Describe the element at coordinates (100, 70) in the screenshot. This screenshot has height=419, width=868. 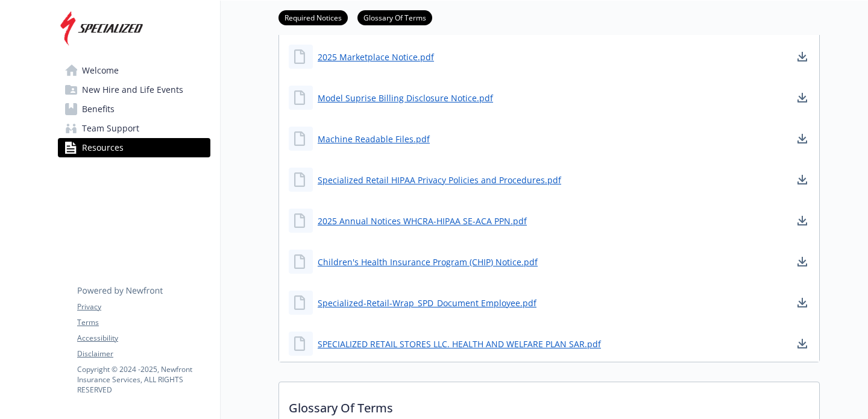
I see `span: Welcome` at that location.